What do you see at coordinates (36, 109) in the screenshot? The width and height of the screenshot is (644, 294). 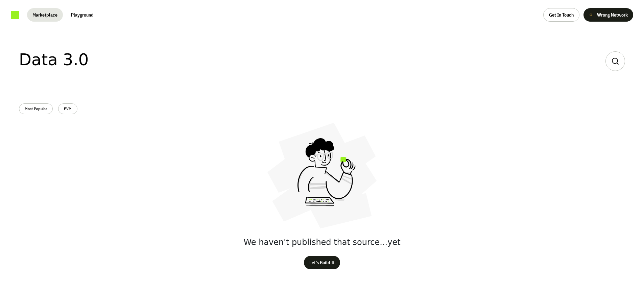 I see `button: Most Popular` at bounding box center [36, 109].